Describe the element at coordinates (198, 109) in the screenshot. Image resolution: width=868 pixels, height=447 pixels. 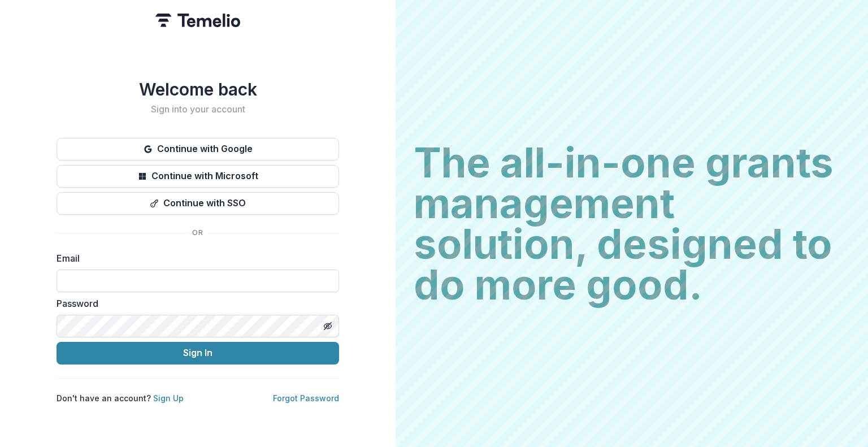
I see `h2: Sign into your account` at that location.